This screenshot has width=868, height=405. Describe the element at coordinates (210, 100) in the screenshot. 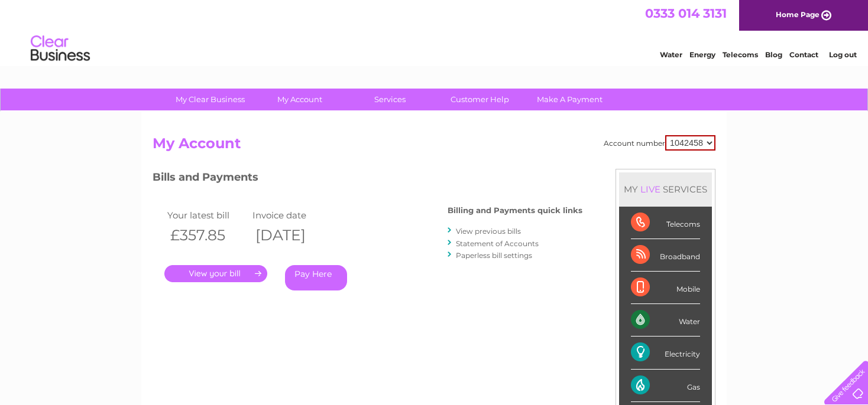

I see `a: My Clear Business` at that location.